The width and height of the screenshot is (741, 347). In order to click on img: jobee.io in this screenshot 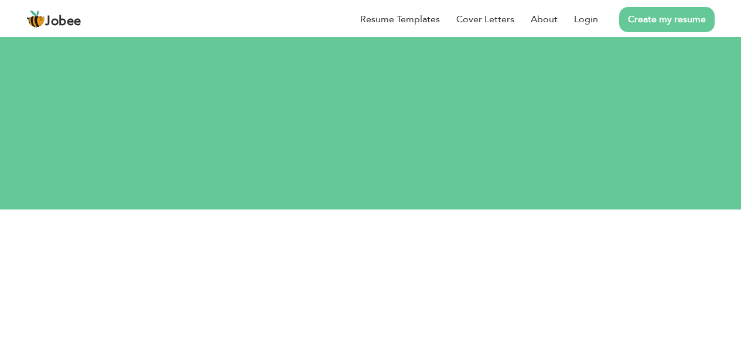, I will do `click(36, 19)`.